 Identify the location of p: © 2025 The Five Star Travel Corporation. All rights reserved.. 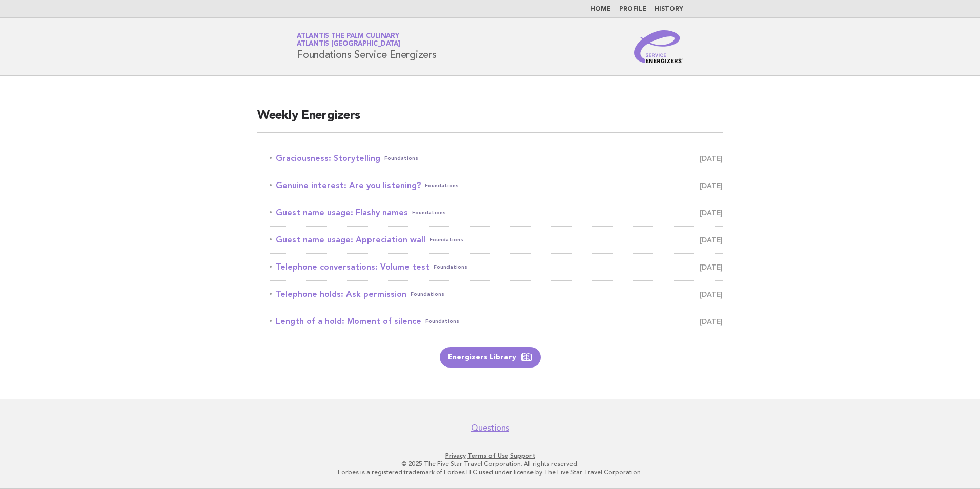
(490, 464).